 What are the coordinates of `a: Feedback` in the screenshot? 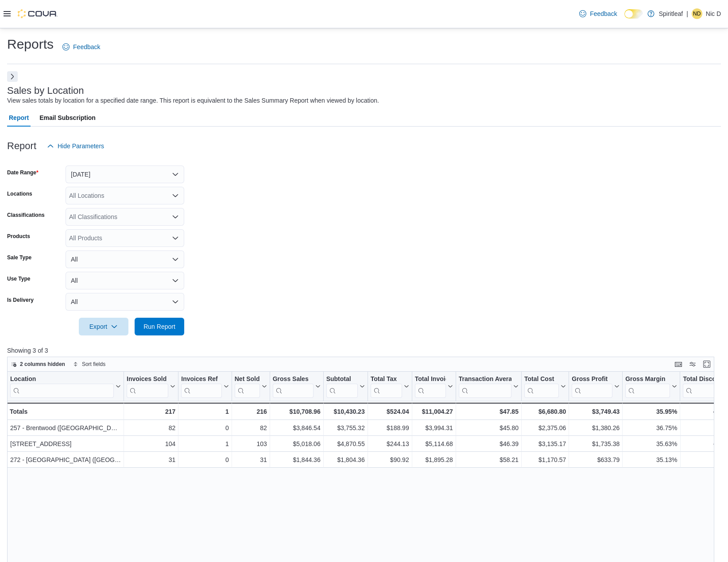 It's located at (81, 47).